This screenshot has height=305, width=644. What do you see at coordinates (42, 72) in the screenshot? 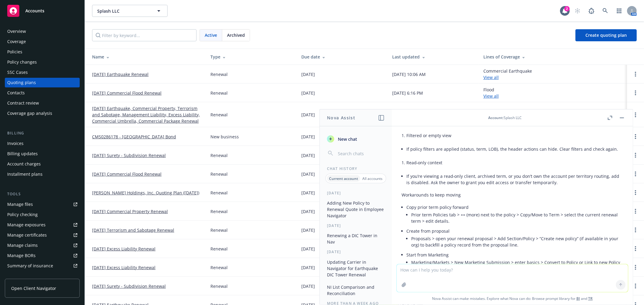
I see `a: SSC Cases` at bounding box center [42, 72].